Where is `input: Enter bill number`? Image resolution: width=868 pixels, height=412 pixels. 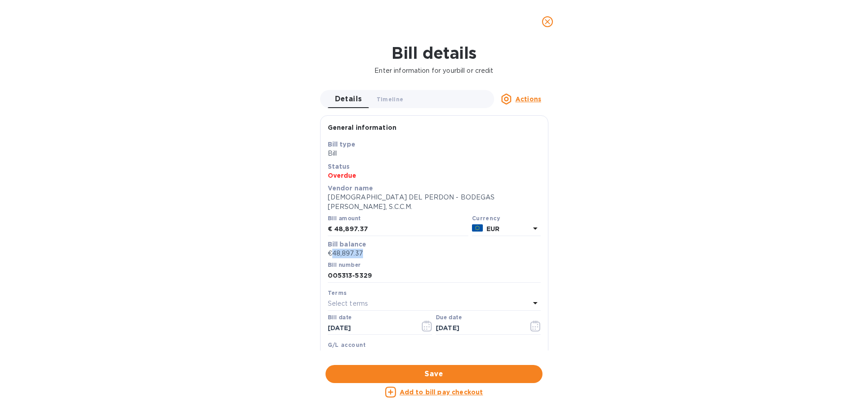 input: Enter bill number is located at coordinates (434, 276).